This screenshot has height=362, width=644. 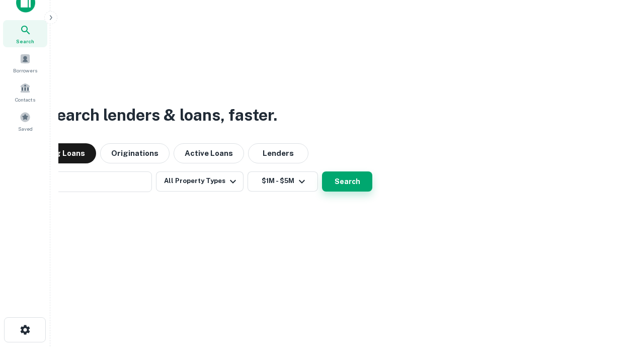 I want to click on button: Lenders, so click(x=278, y=153).